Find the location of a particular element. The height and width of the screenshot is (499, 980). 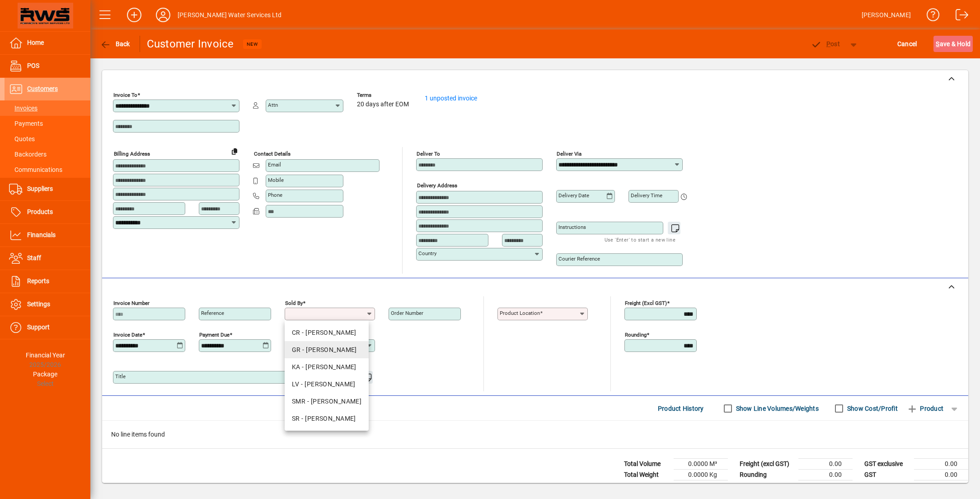

mat-label: Order number is located at coordinates (407, 313).